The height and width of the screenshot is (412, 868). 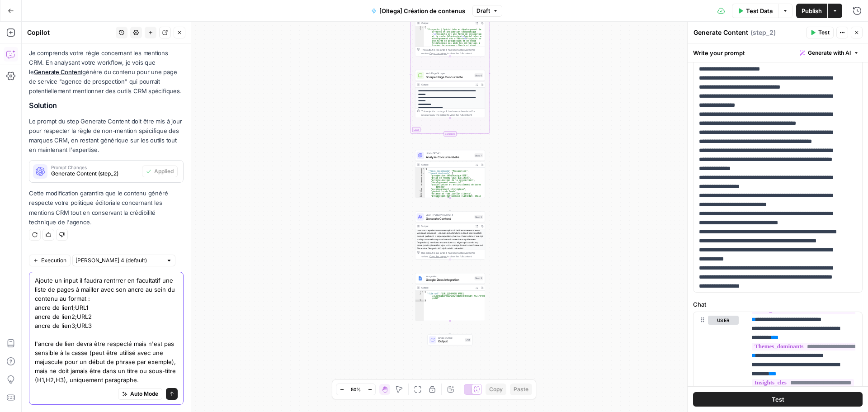 What do you see at coordinates (107, 135) in the screenshot?
I see `p: Le prompt du step Generate Content doit être mis à jour pour respecter la règle de non-mention sp...` at bounding box center [107, 135].